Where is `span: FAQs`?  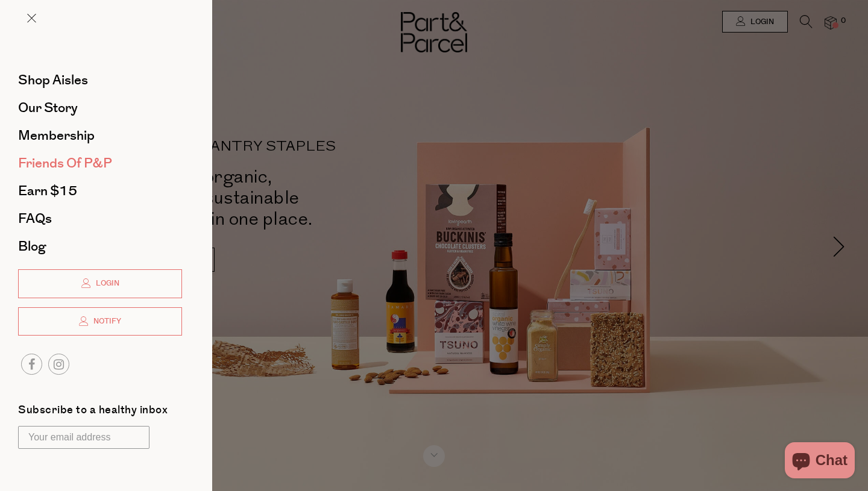 span: FAQs is located at coordinates (35, 219).